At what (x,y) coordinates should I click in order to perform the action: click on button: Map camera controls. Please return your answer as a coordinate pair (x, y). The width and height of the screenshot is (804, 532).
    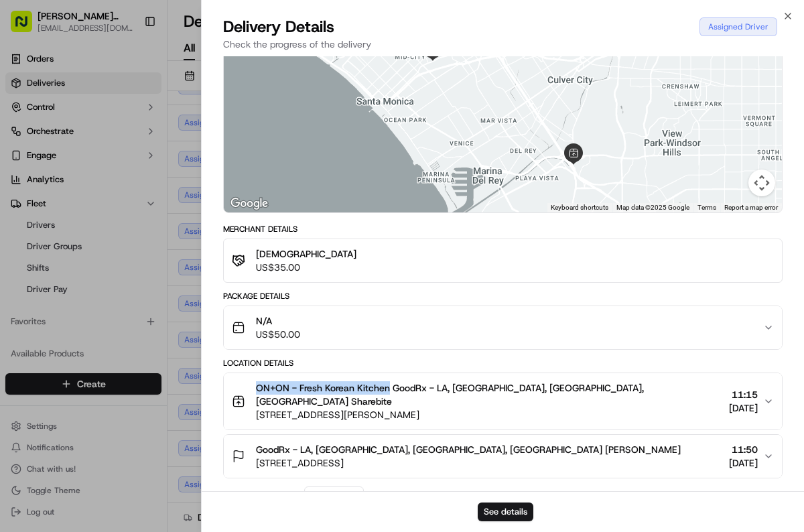
    Looking at the image, I should click on (762, 183).